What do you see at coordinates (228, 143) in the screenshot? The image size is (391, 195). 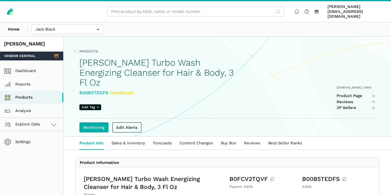 I see `a: Buy Box` at bounding box center [228, 143].